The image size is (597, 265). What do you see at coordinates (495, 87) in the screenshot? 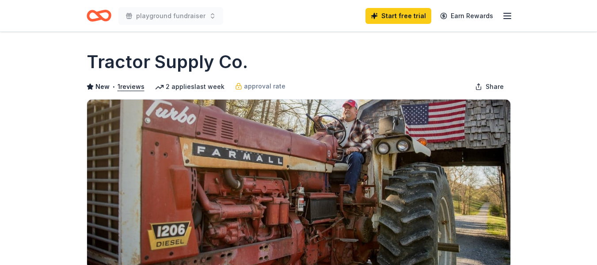
I see `span: Share` at bounding box center [495, 87].